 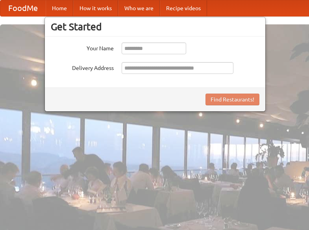 I want to click on h3: Get Started, so click(x=155, y=27).